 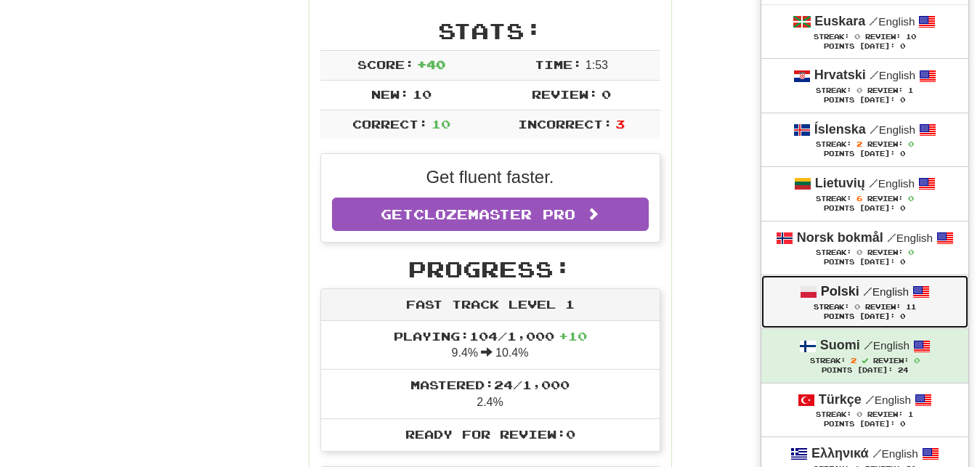 I want to click on span: + 10, so click(x=572, y=336).